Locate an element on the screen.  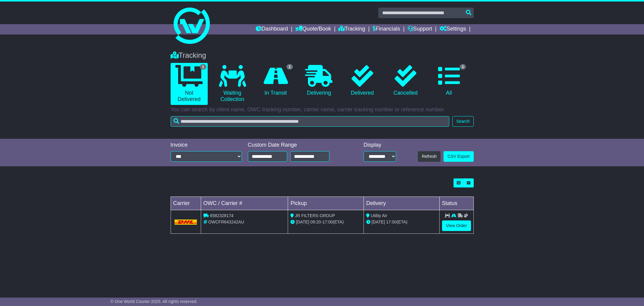
a: Cancelled is located at coordinates (406, 81).